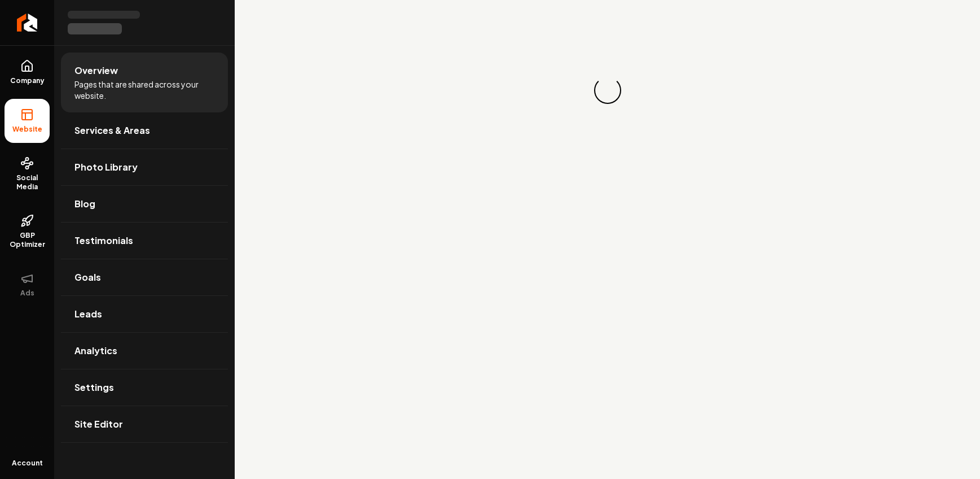  I want to click on span: Blog, so click(85, 204).